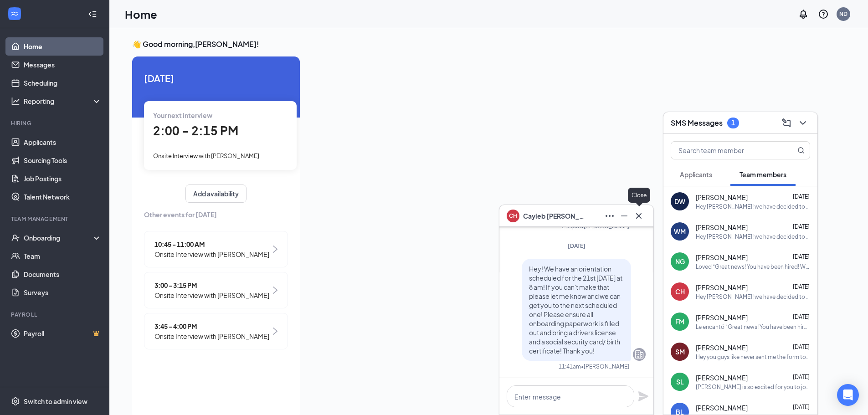 The image size is (868, 415). Describe the element at coordinates (15, 238) in the screenshot. I see `svg: UserCheck` at that location.